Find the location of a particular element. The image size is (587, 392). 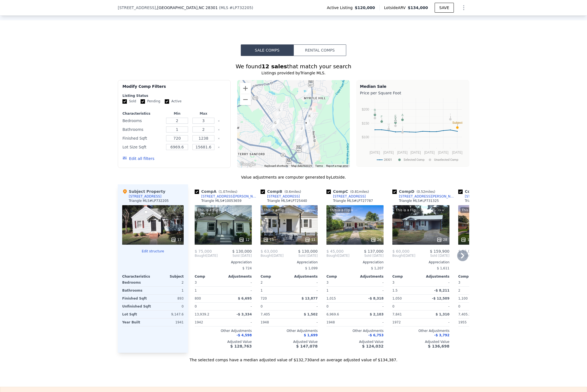

div: 518 Donovan St is located at coordinates (298, 137).